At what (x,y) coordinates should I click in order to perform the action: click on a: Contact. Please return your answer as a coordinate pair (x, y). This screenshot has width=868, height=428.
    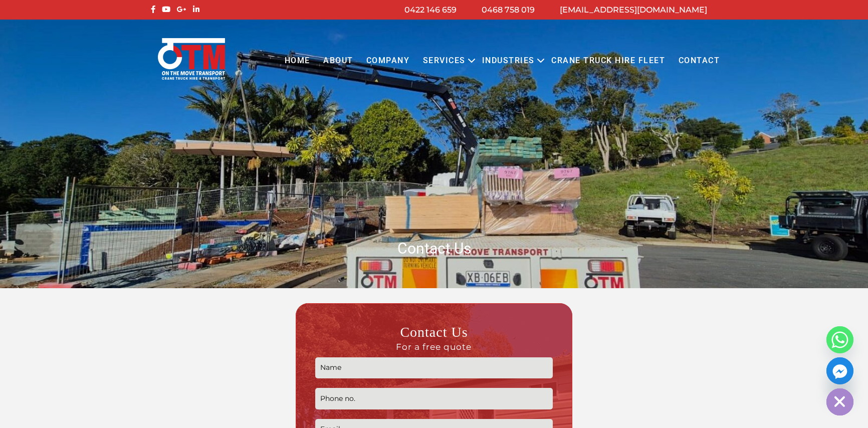
    Looking at the image, I should click on (698, 61).